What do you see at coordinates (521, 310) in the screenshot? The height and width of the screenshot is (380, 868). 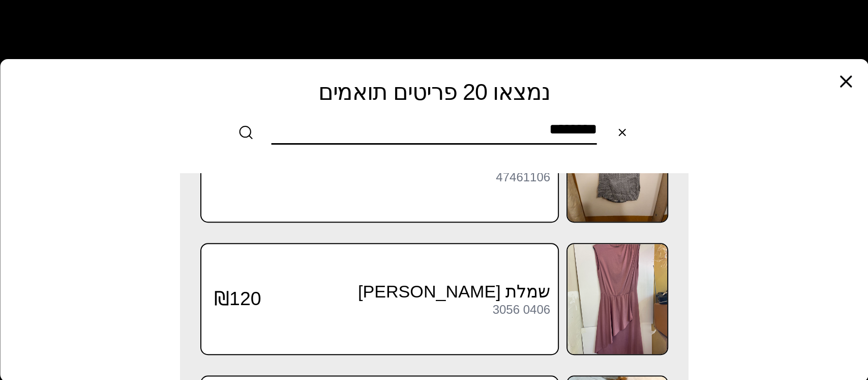 I see `div: 3056 0406` at bounding box center [521, 310].